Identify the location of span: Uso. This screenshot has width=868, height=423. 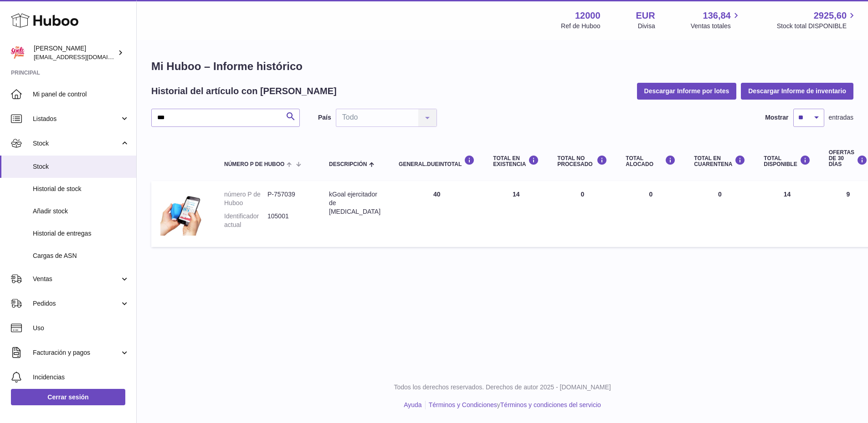
(81, 328).